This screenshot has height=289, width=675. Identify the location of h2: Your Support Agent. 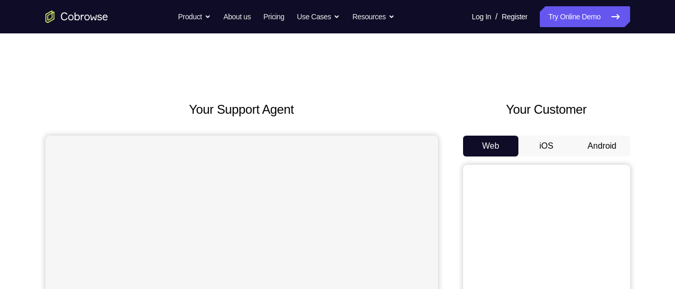
(242, 110).